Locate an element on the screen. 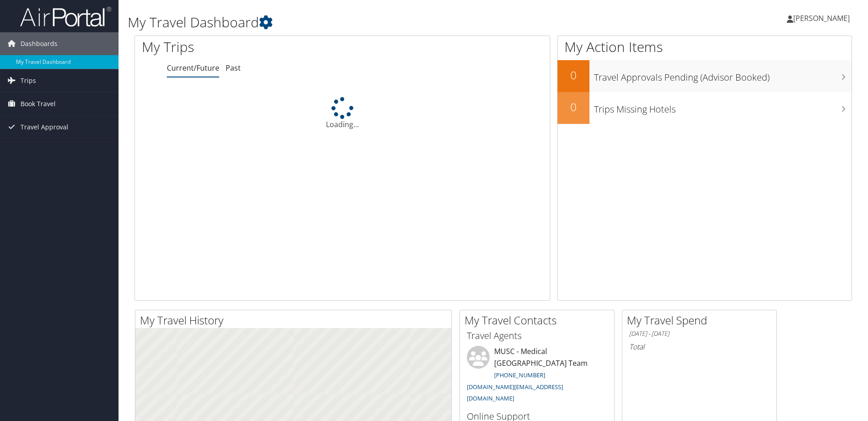 This screenshot has height=421, width=868. img: airportal-logo.png is located at coordinates (65, 16).